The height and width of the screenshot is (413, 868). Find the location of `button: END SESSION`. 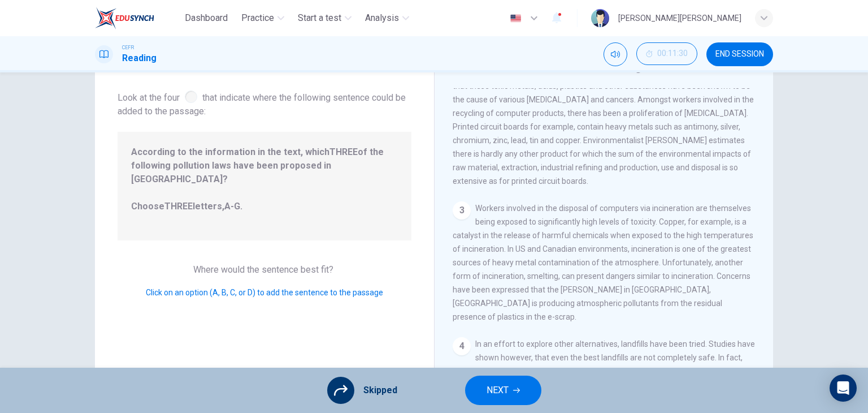

button: END SESSION is located at coordinates (740, 54).